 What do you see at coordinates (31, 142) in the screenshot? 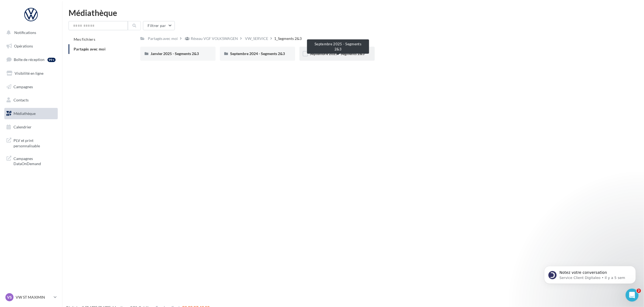
I see `a: PLV et print personnalisable` at bounding box center [31, 142].